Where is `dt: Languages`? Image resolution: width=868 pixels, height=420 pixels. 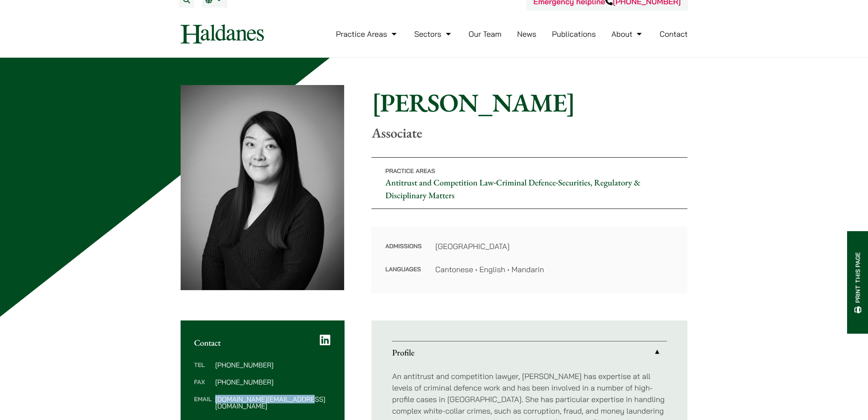
dt: Languages is located at coordinates (403, 269).